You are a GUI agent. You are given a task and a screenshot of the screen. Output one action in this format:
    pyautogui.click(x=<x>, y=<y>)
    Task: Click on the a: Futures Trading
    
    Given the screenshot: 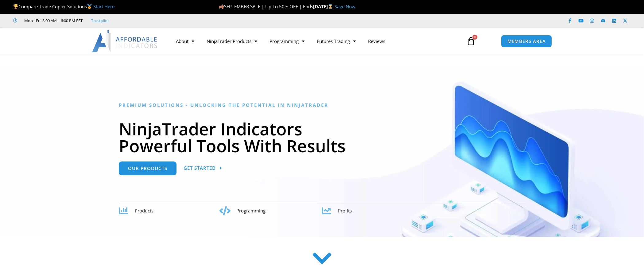 What is the action you would take?
    pyautogui.click(x=336, y=41)
    